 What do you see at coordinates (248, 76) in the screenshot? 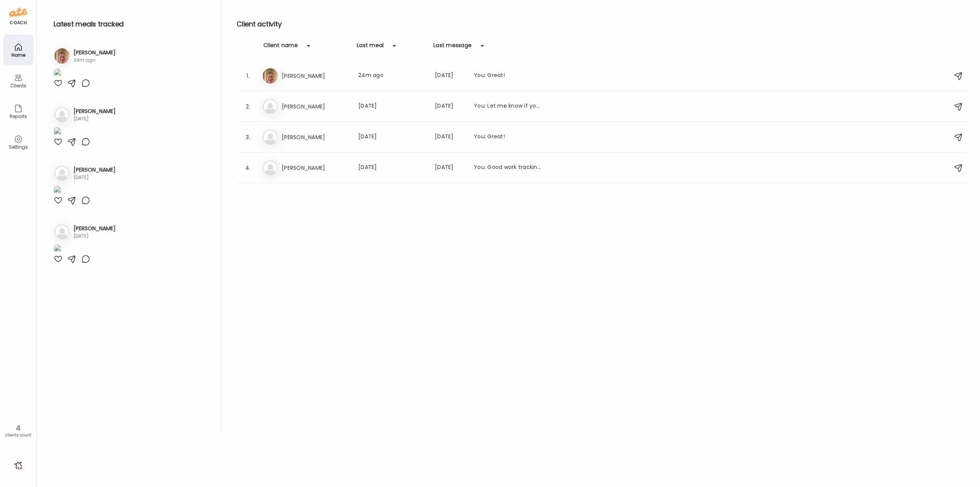
I see `div: 1.` at bounding box center [248, 76].